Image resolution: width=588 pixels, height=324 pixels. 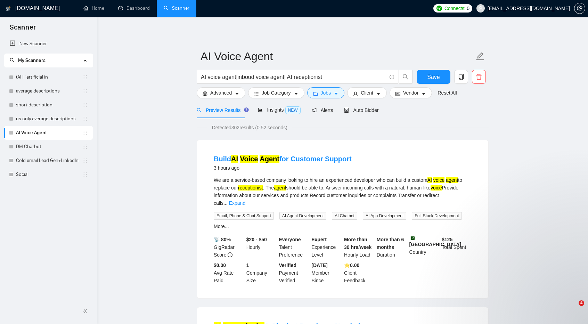 What do you see at coordinates (461, 77) in the screenshot?
I see `span: copy` at bounding box center [461, 77].